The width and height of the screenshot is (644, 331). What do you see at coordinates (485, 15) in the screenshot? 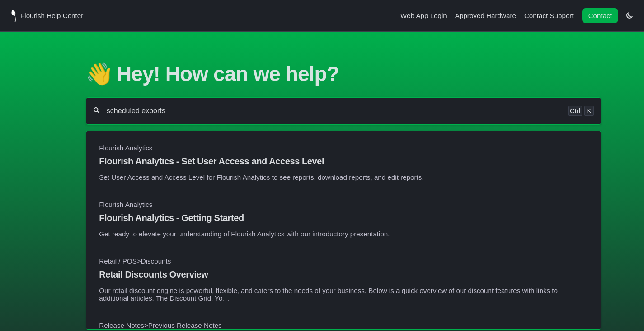
I see `a: Approved Hardware navigation item` at bounding box center [485, 15].